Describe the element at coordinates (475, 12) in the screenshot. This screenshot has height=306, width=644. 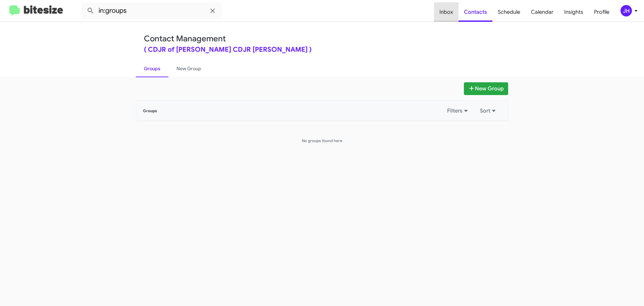
I see `a: Contacts` at that location.